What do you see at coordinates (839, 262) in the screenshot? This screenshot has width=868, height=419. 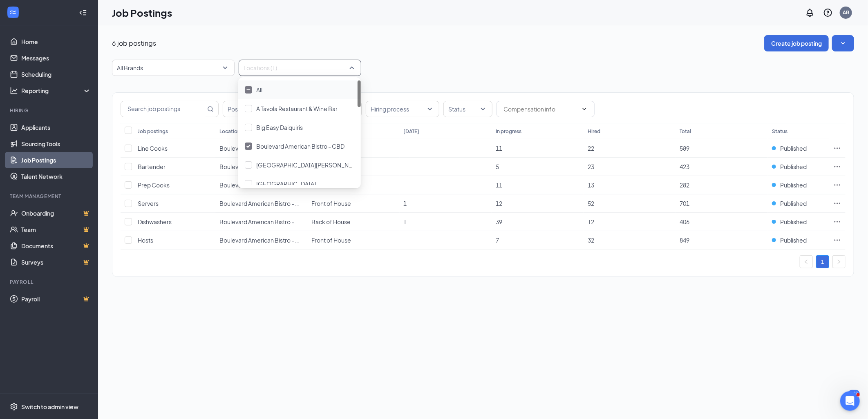 I see `span: right` at bounding box center [839, 262].